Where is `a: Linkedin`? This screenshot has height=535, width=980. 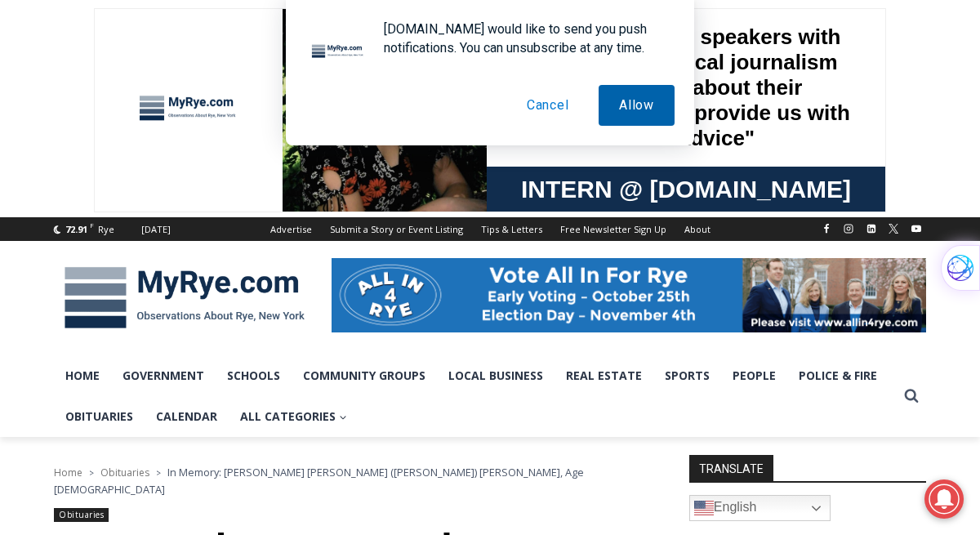 a: Linkedin is located at coordinates (871, 229).